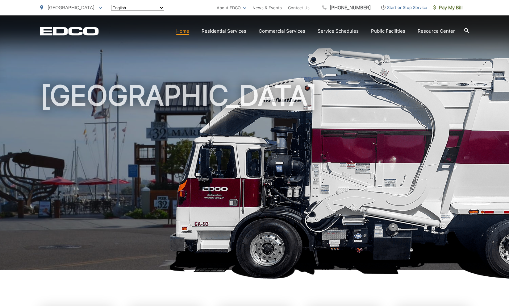  What do you see at coordinates (267, 8) in the screenshot?
I see `a: News & Events` at bounding box center [267, 8].